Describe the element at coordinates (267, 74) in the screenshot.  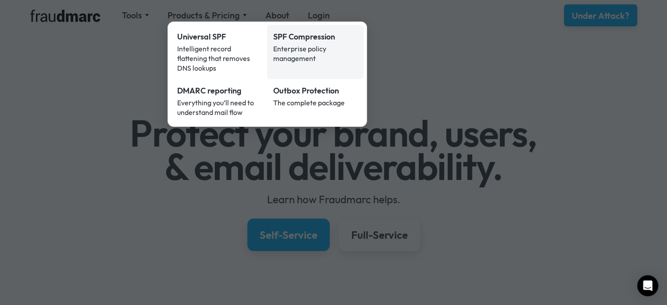
I see `nav: Products & Pricing` at that location.